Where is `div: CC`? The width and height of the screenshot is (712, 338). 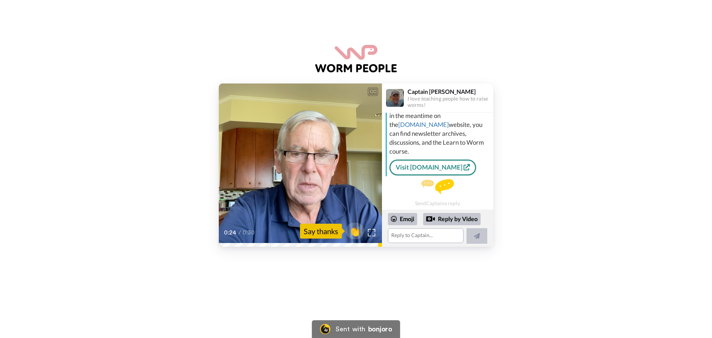 div: CC is located at coordinates (373, 92).